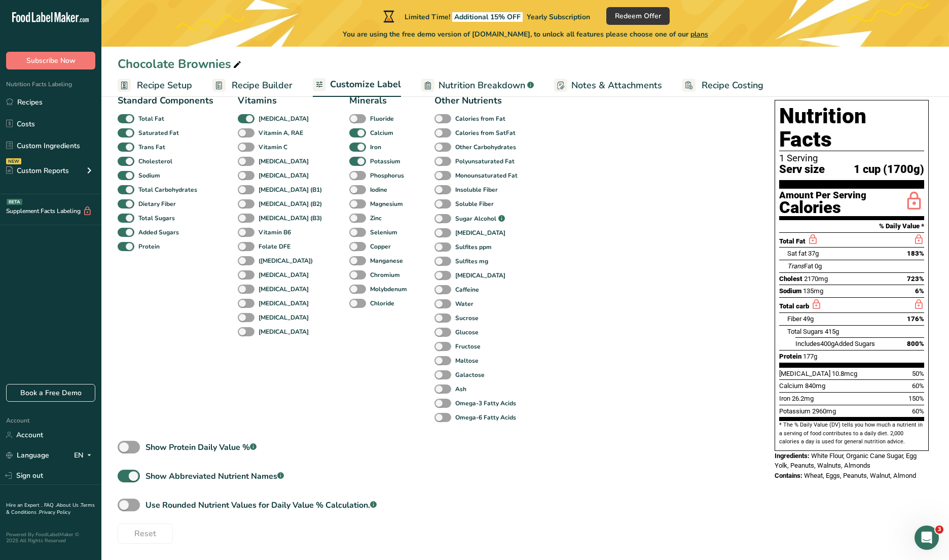 This screenshot has width=949, height=560. What do you see at coordinates (154, 85) in the screenshot?
I see `a: Recipe Setup` at bounding box center [154, 85].